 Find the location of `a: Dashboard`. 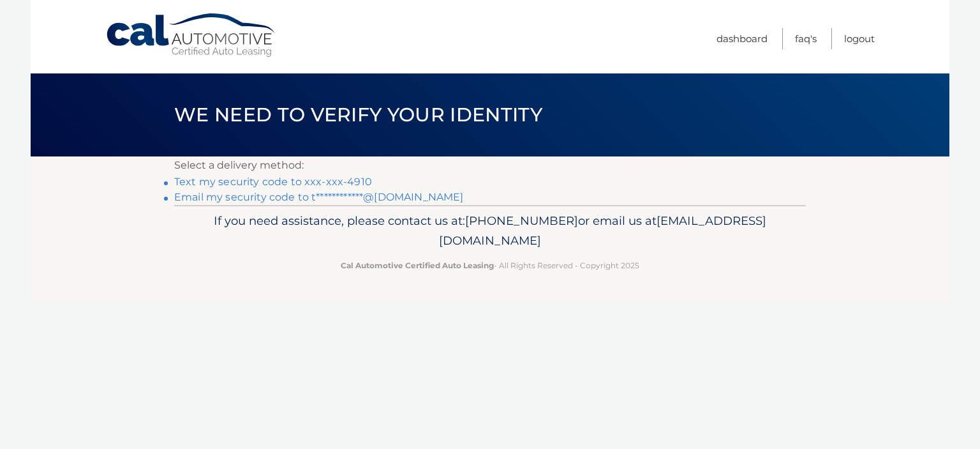

a: Dashboard is located at coordinates (742, 39).